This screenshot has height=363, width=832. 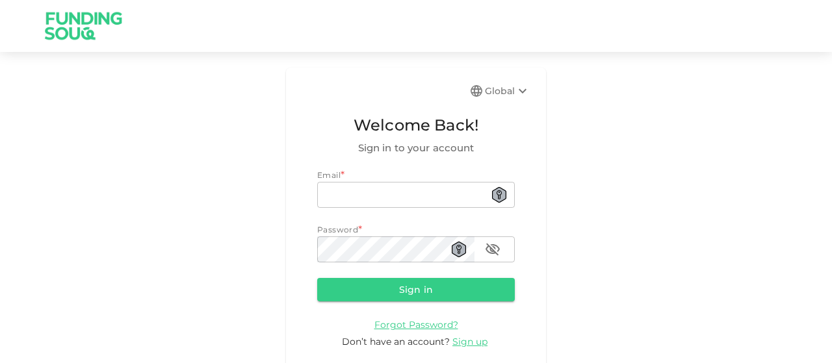 I want to click on span: Forgot Password?, so click(x=416, y=325).